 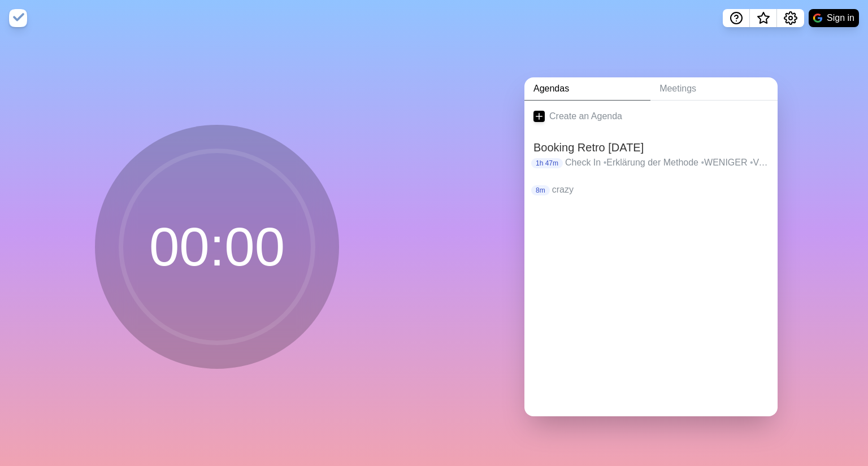 I want to click on p: Check In Erklärung der Methode WENIGER Vorstellung der Karten AUFHÖREN Vorstellung der Karten ANF..., so click(x=667, y=163).